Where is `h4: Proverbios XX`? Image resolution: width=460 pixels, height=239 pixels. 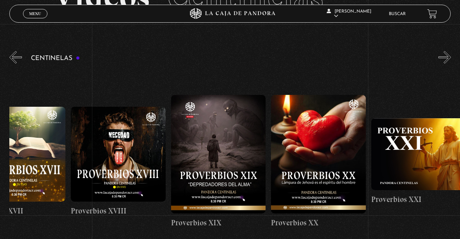 h4: Proverbios XX is located at coordinates (319, 223).